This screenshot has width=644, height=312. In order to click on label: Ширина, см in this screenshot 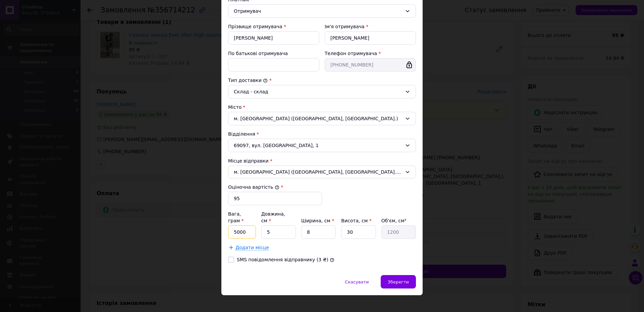, I will do `click(318, 221)`.